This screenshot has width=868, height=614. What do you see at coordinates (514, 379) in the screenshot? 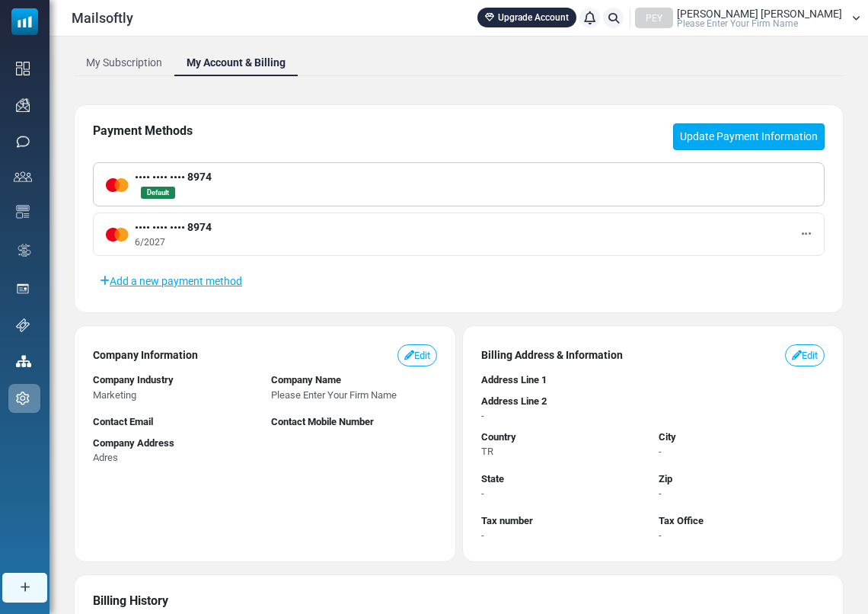
I see `span: Address Line 1` at bounding box center [514, 379].